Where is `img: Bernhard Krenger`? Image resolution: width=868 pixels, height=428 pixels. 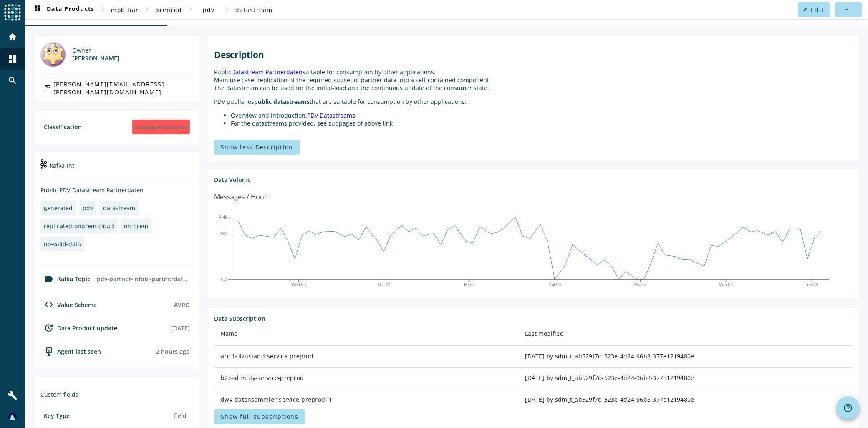
img: Bernhard Krenger is located at coordinates (53, 54).